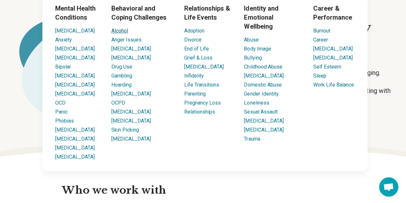 This screenshot has width=406, height=203. I want to click on a: Self Esteem, so click(327, 66).